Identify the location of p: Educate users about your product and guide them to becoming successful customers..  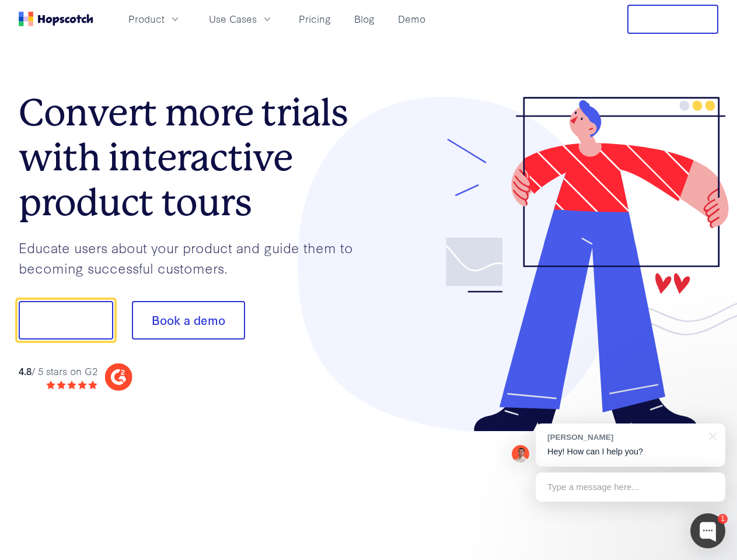
(194, 257).